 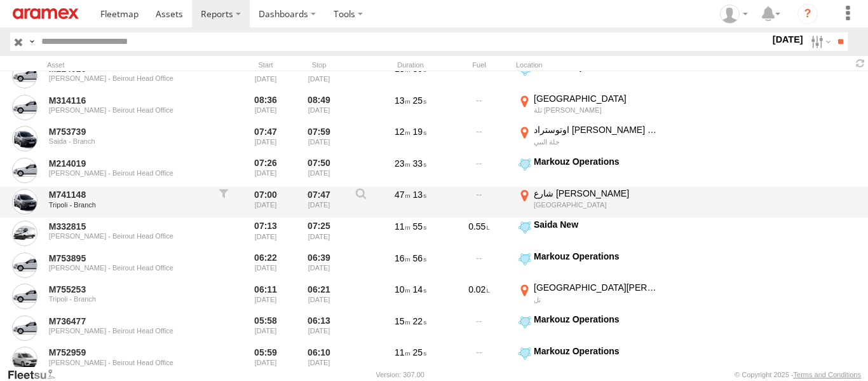 I want to click on span: 33, so click(x=419, y=164).